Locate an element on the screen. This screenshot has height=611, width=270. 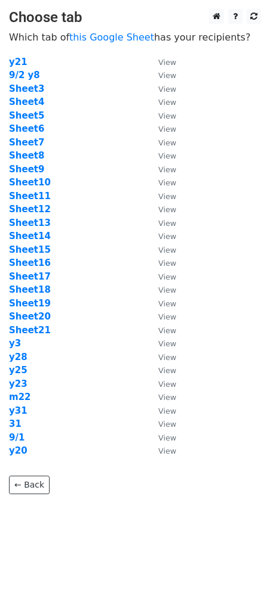
a: Sheet9 is located at coordinates (26, 169).